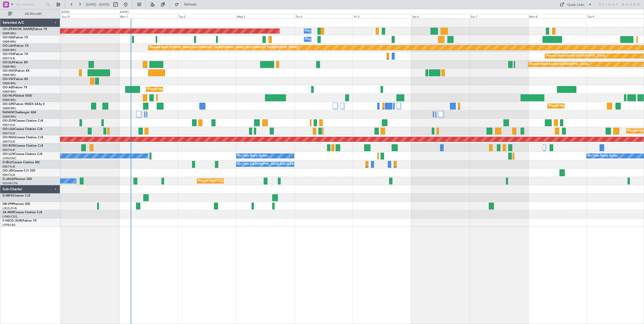 This screenshot has width=644, height=324. What do you see at coordinates (15, 79) in the screenshot?
I see `a: OO-VSFFalcon 8X` at bounding box center [15, 79].